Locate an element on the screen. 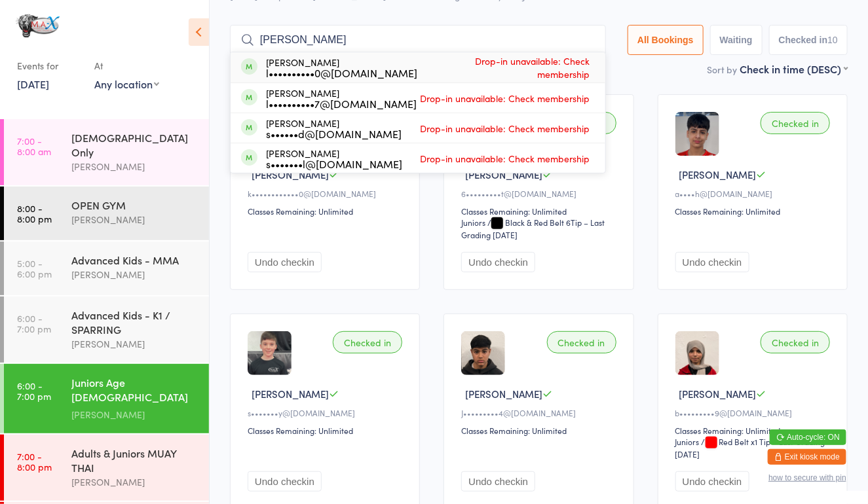 This screenshot has height=504, width=868. button: Waiting is located at coordinates (737, 40).